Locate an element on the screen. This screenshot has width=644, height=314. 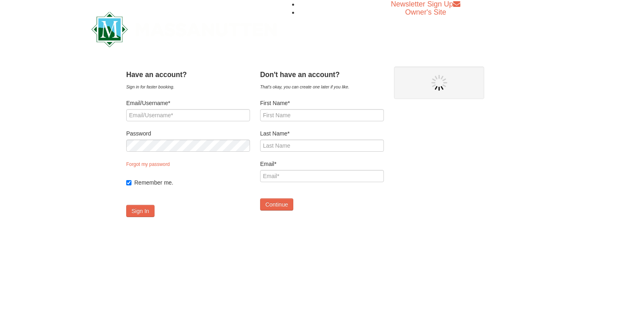
h4: Don't have an account? is located at coordinates (322, 74).